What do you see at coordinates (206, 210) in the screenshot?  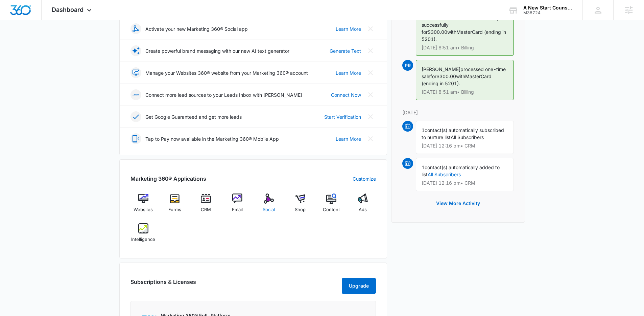 I see `span: CRM` at bounding box center [206, 210].